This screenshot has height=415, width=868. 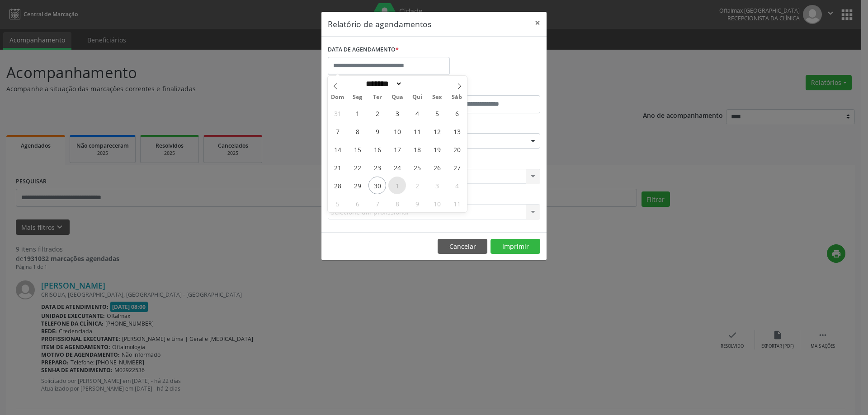 What do you see at coordinates (379, 24) in the screenshot?
I see `h5: Relatório de agendamentos` at bounding box center [379, 24].